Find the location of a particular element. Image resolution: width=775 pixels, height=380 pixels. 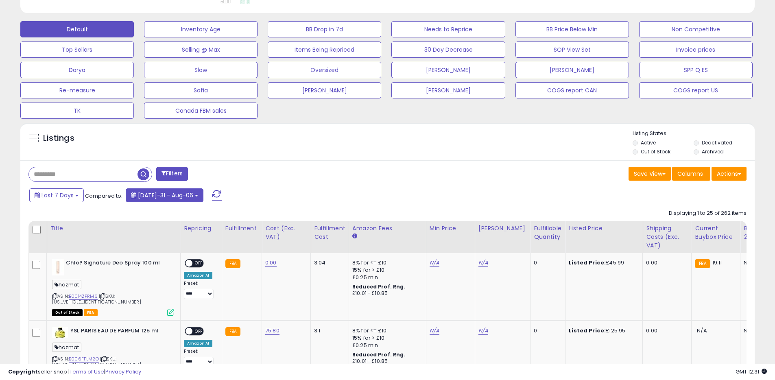

button: SOP View Set is located at coordinates (572, 50).